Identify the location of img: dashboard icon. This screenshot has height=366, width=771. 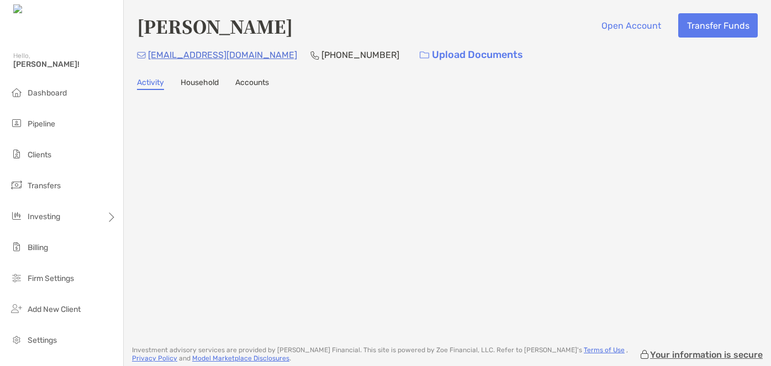
(17, 92).